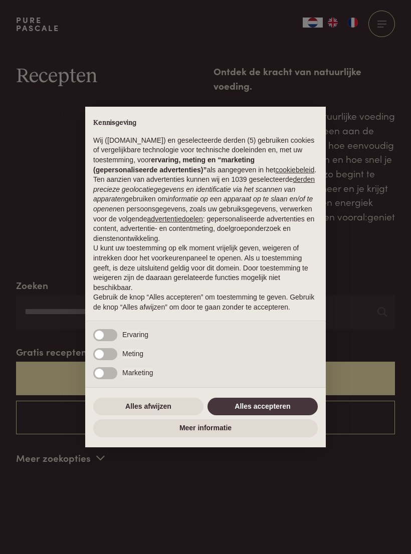 The height and width of the screenshot is (554, 411). Describe the element at coordinates (205, 123) in the screenshot. I see `h2: Kennisgeving` at that location.